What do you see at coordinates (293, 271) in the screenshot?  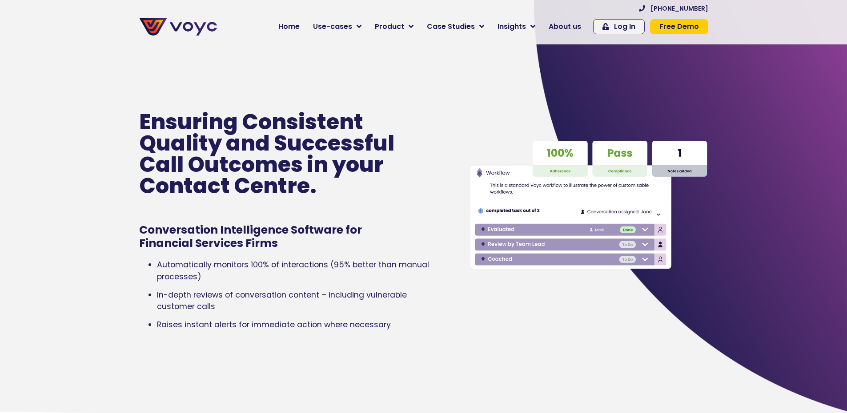 I see `span: Automatically monitors 100% of interactions (95% better than manual processes)` at bounding box center [293, 271].